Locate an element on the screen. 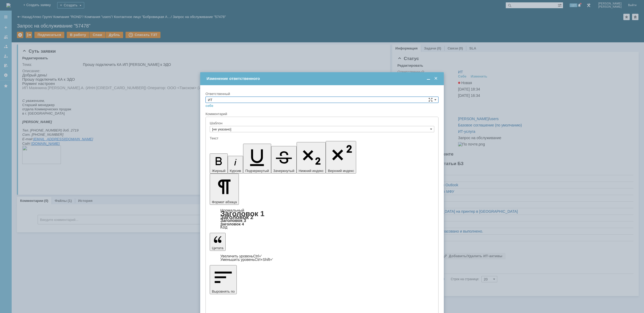 Image resolution: width=644 pixels, height=313 pixels. button: Цитата is located at coordinates (217, 242).